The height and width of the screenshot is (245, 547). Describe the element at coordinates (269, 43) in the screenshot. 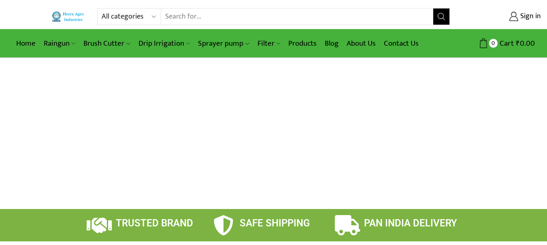

I see `a: Filter` at that location.